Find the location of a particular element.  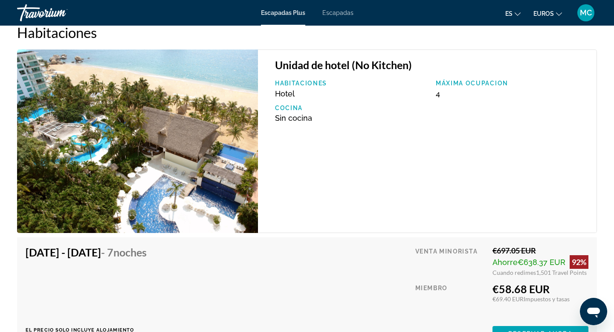

div: Miembro is located at coordinates (450, 300).